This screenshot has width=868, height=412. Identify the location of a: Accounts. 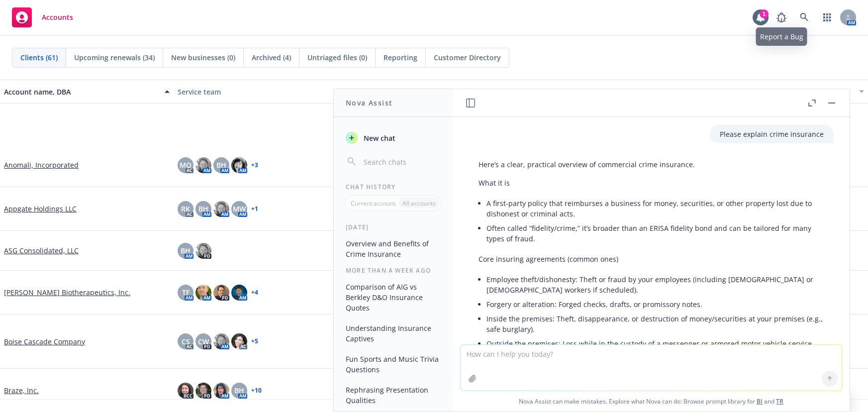
(43, 17).